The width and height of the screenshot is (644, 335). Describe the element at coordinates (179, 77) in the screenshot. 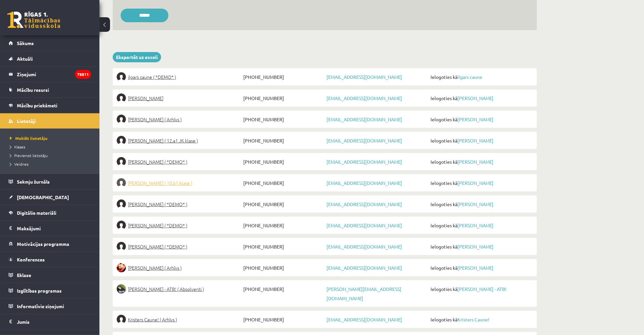

I see `a: ilgars caune ( *DEMO* )` at that location.